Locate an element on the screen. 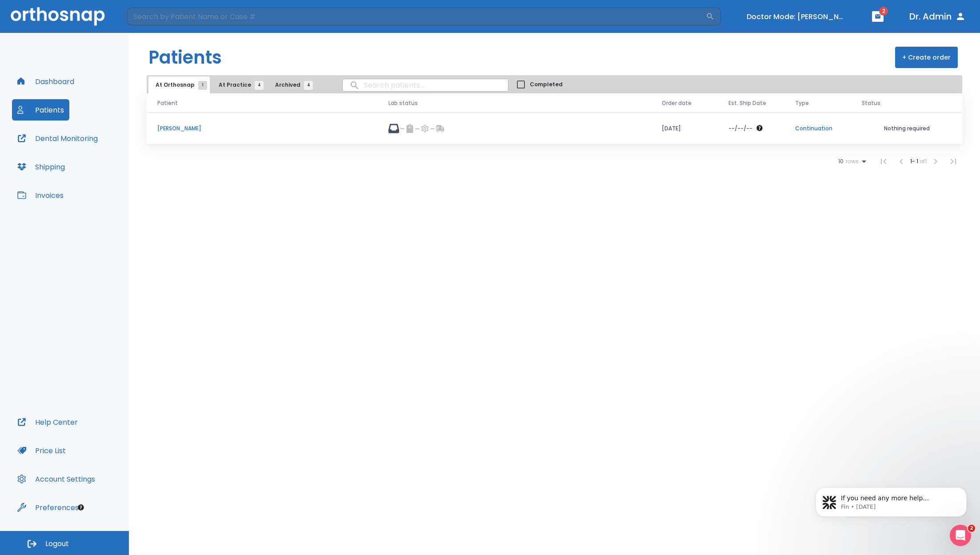  span: At Orthosnap is located at coordinates (179, 85).